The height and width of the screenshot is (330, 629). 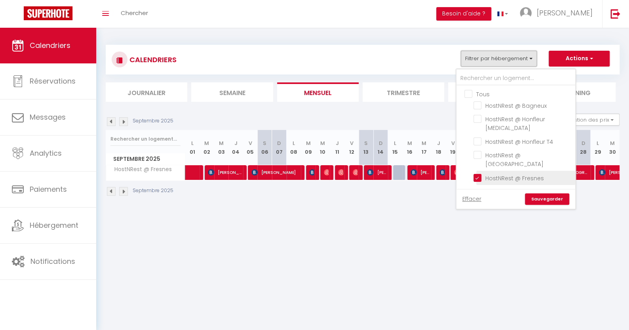 What do you see at coordinates (453, 147) in the screenshot?
I see `th: 19` at bounding box center [453, 147].